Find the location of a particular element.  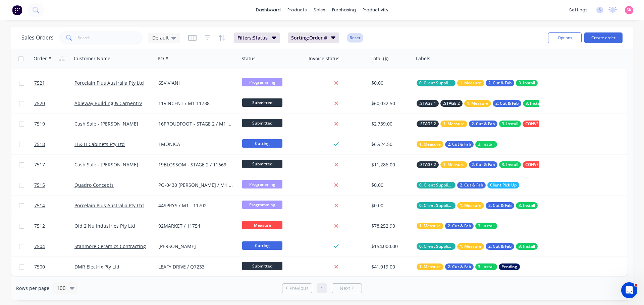

div: $60,032.50 is located at coordinates (391, 104).